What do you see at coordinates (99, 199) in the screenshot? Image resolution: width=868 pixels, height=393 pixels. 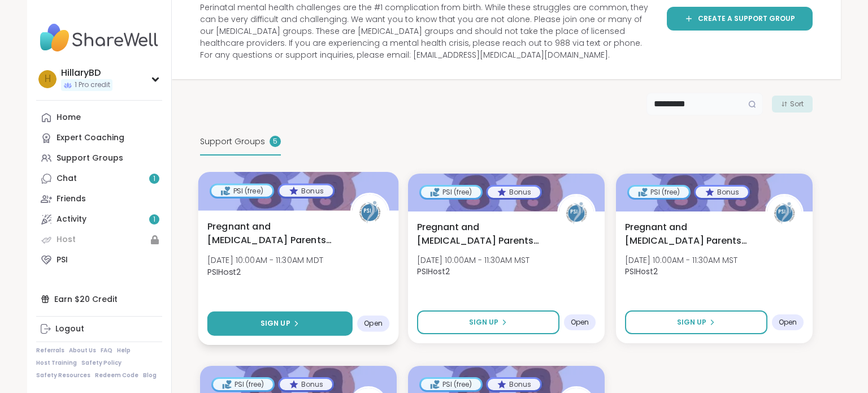 I see `a: Friends` at bounding box center [99, 199].